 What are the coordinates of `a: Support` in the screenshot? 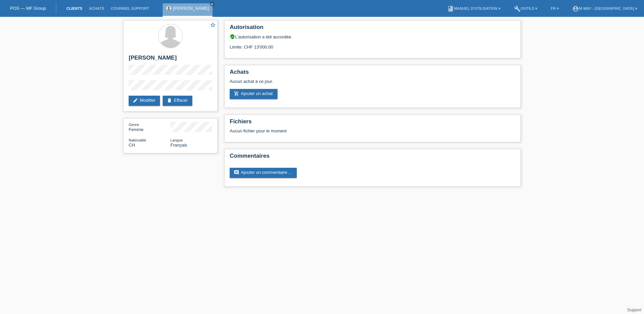 It's located at (634, 310).